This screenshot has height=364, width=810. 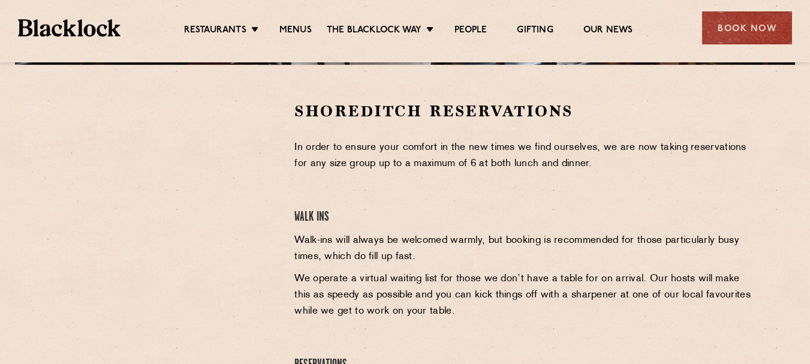 I want to click on h2: Shoreditch Reservations, so click(x=524, y=111).